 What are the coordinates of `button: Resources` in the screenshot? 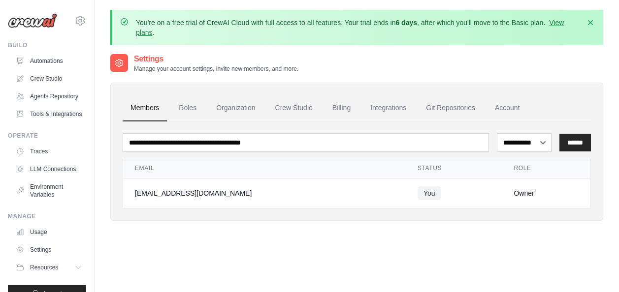 It's located at (49, 268).